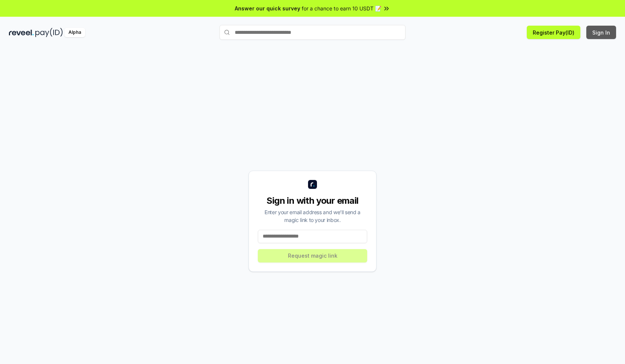 Image resolution: width=625 pixels, height=364 pixels. I want to click on button: Sign In, so click(601, 33).